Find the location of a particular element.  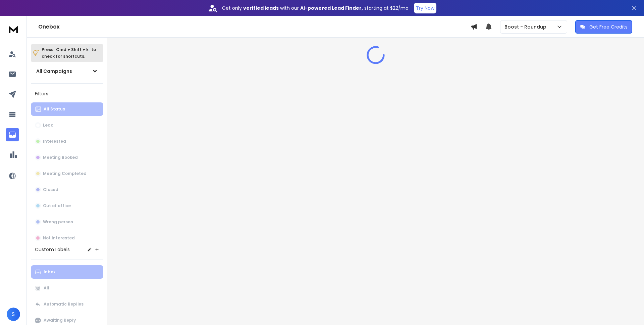

span: S is located at coordinates (14, 314).